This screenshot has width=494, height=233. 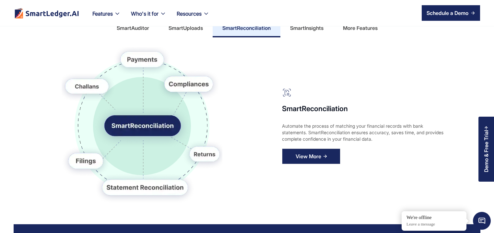 I want to click on span: Chat Widget, so click(x=482, y=220).